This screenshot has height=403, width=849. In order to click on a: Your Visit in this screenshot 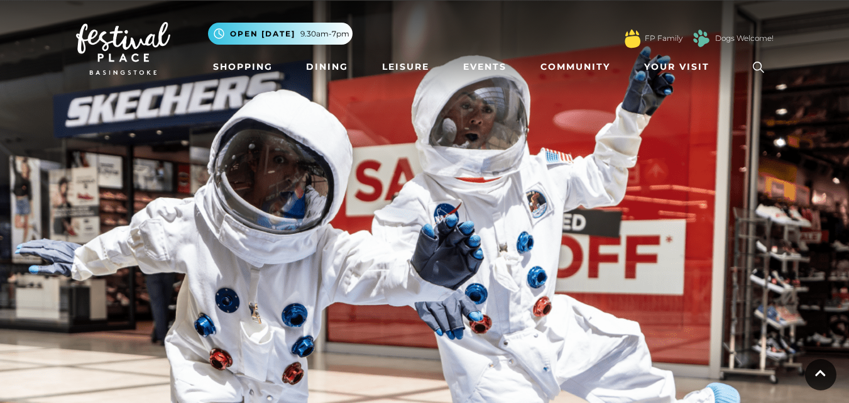, I will do `click(680, 67)`.